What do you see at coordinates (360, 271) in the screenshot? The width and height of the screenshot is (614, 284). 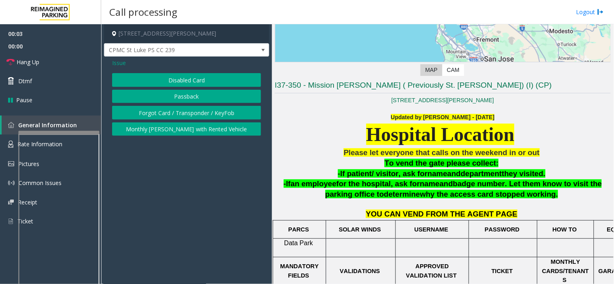 I see `span: VALIDATIONS` at bounding box center [360, 271].